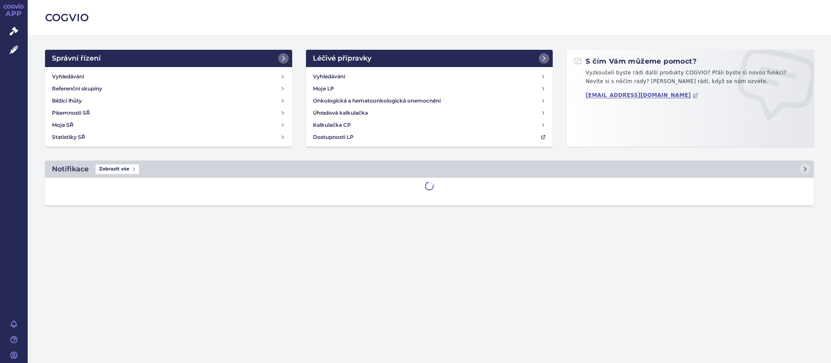  I want to click on a: Správní řízení, so click(168, 58).